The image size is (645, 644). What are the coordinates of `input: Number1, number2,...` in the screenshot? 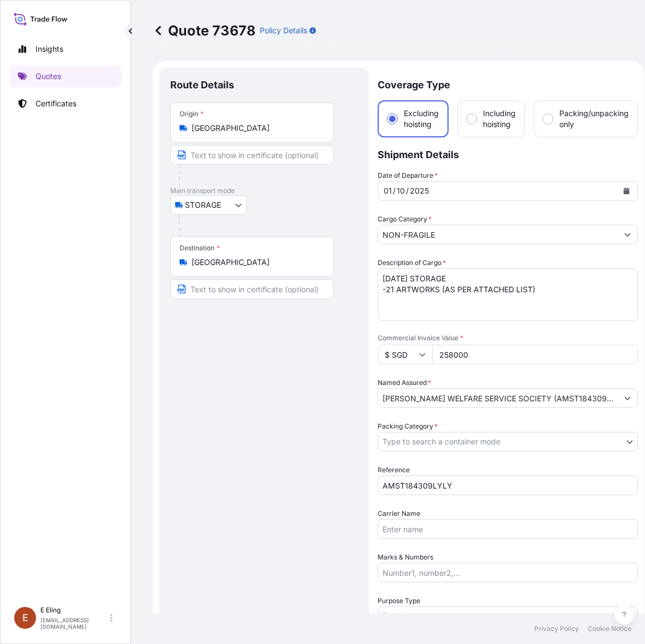 It's located at (508, 572).